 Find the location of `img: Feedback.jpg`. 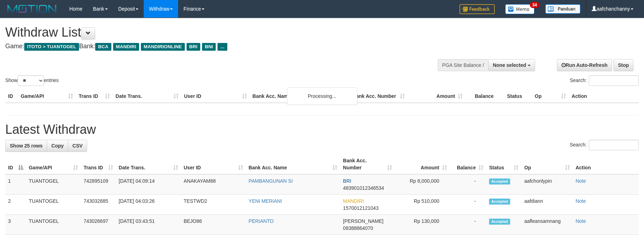

img: Feedback.jpg is located at coordinates (477, 9).